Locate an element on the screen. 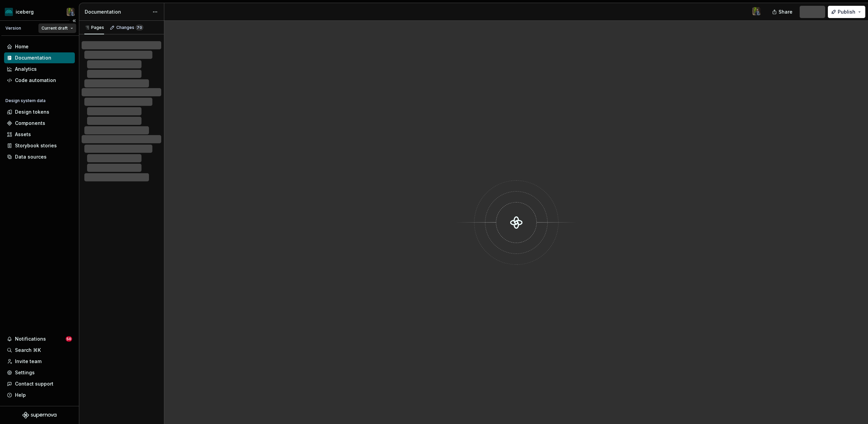 This screenshot has width=868, height=424. div: Version is located at coordinates (13, 28).